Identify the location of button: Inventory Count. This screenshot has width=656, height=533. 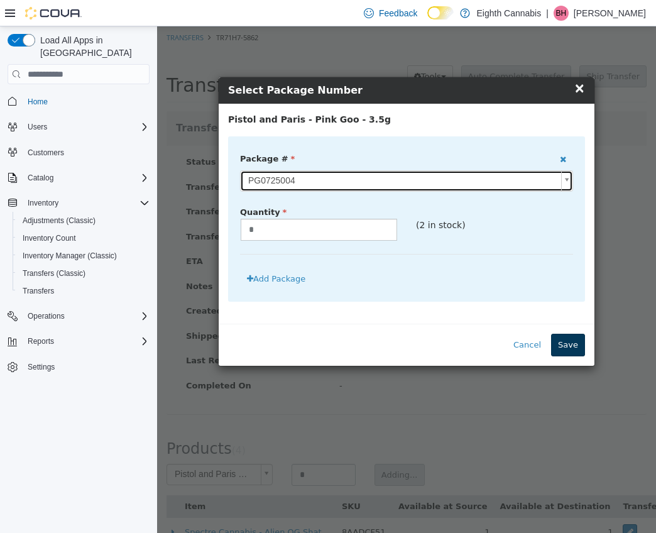
(84, 238).